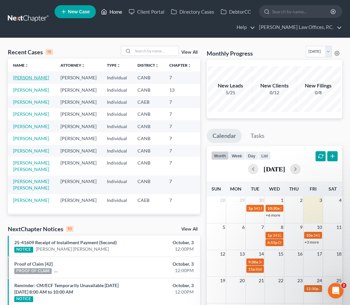 This screenshot has width=350, height=305. I want to click on span: 20, so click(242, 281).